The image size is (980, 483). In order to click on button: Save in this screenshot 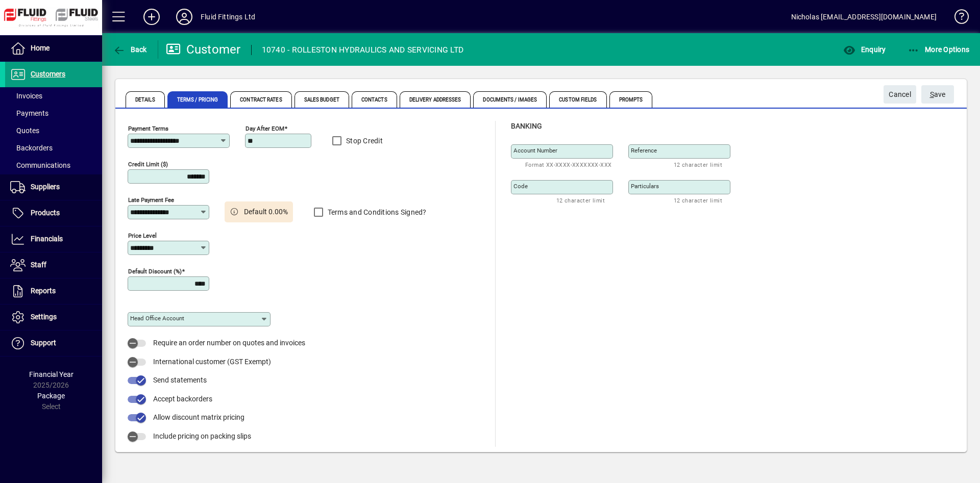, I will do `click(938, 95)`.